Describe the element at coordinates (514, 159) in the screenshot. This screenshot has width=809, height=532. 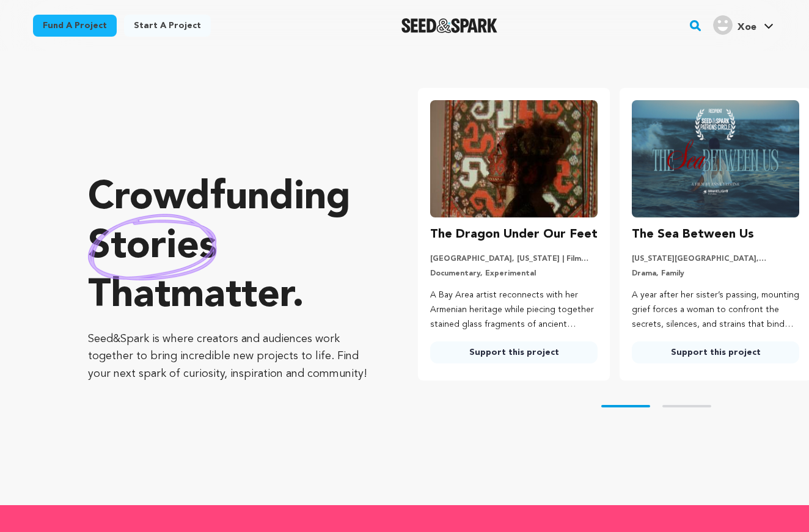
I see `img: The Dragon Under Our Feet image` at that location.